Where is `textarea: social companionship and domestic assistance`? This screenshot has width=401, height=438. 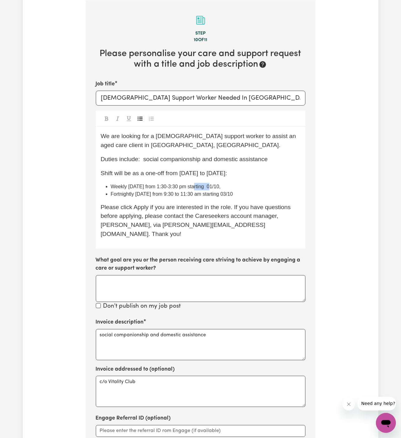 textarea: social companionship and domestic assistance is located at coordinates (201, 345).